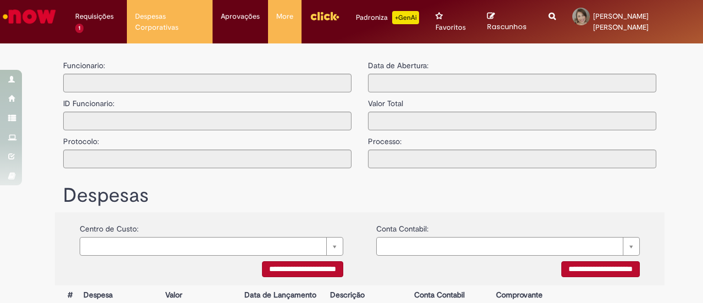  What do you see at coordinates (29, 16) in the screenshot?
I see `img: ServiceNow` at bounding box center [29, 16].